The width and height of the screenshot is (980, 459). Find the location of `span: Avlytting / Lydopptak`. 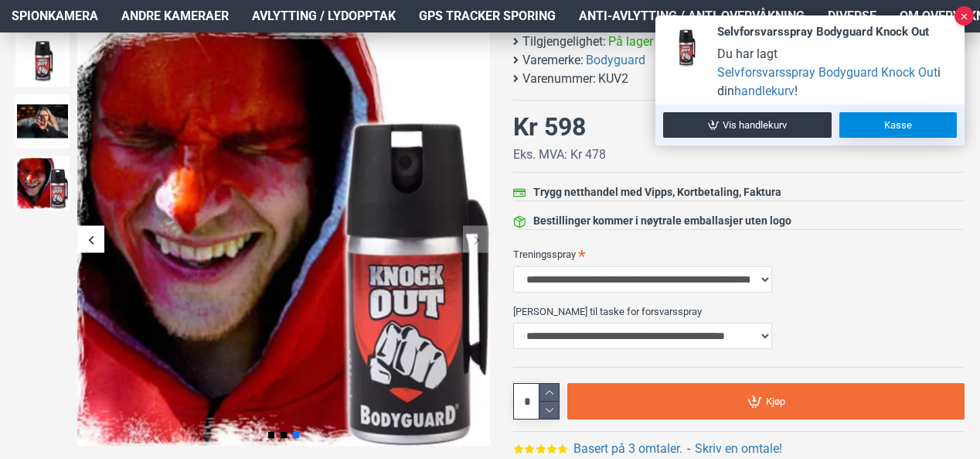

span: Avlytting / Lydopptak is located at coordinates (323, 16).